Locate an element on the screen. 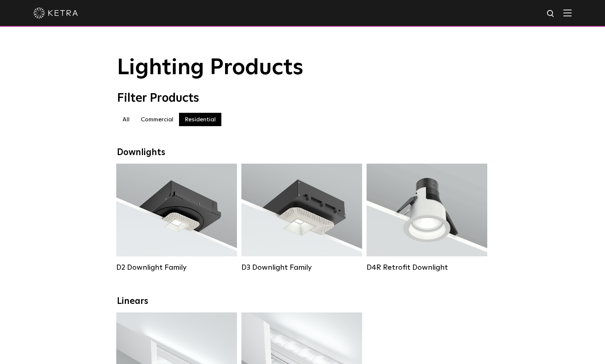 The image size is (605, 364). div: D4R Retrofit Downlight is located at coordinates (427, 268).